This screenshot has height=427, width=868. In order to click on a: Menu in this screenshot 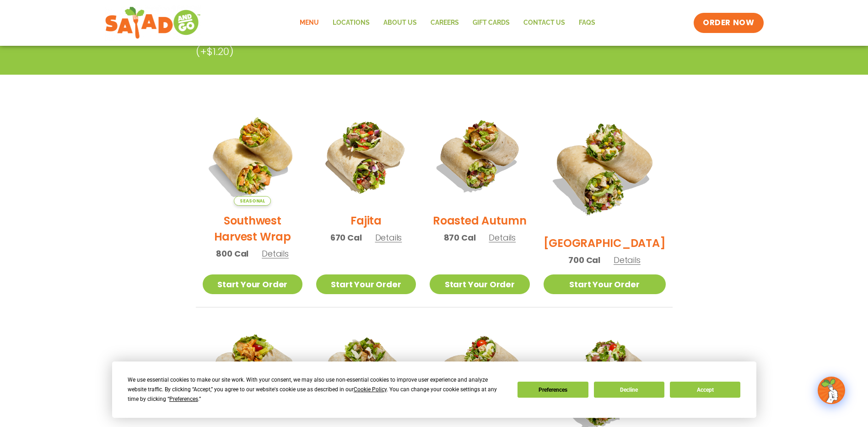, I will do `click(309, 23)`.